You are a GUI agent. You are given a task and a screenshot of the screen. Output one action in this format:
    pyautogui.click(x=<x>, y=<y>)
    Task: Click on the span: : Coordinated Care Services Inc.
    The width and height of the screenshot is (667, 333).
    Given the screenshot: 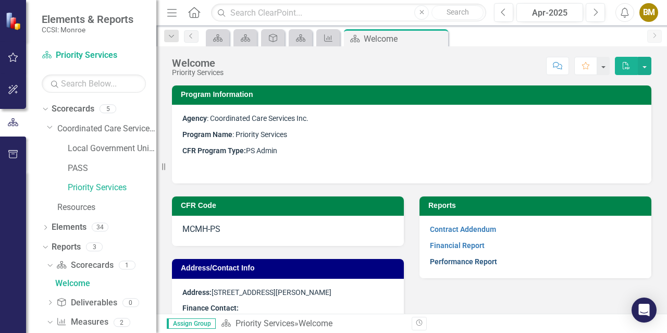 What is the action you would take?
    pyautogui.click(x=245, y=118)
    